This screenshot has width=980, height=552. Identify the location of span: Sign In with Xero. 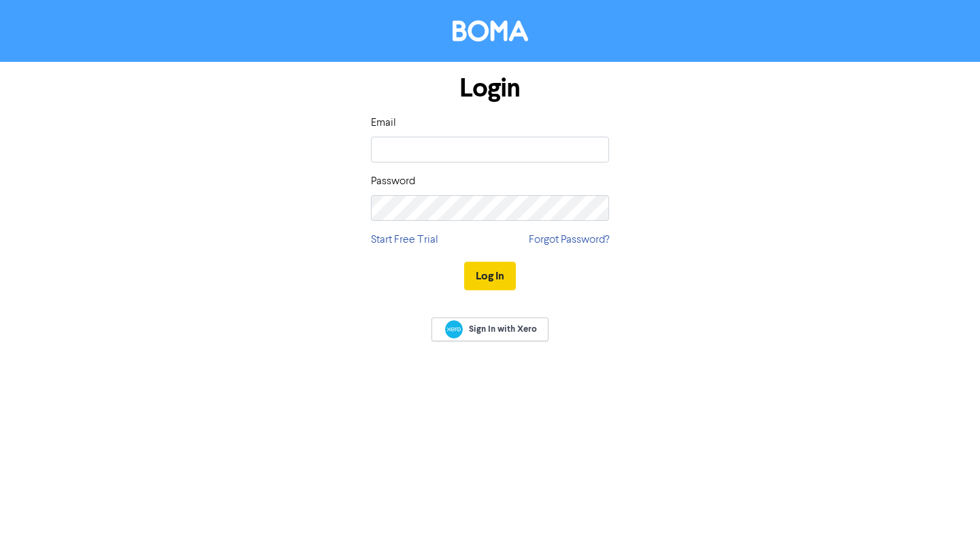
(503, 329).